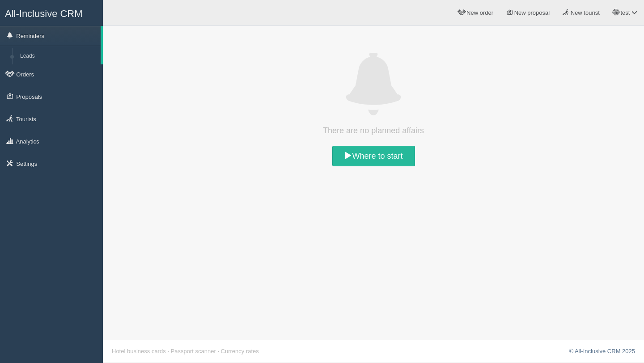  What do you see at coordinates (602, 351) in the screenshot?
I see `a: © All-Inclusive CRM 2025` at bounding box center [602, 351].